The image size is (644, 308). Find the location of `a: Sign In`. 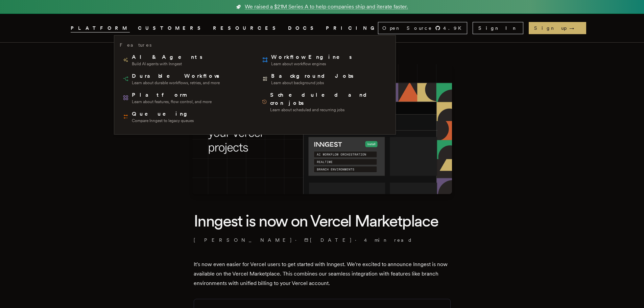

a: Sign In is located at coordinates (498, 28).